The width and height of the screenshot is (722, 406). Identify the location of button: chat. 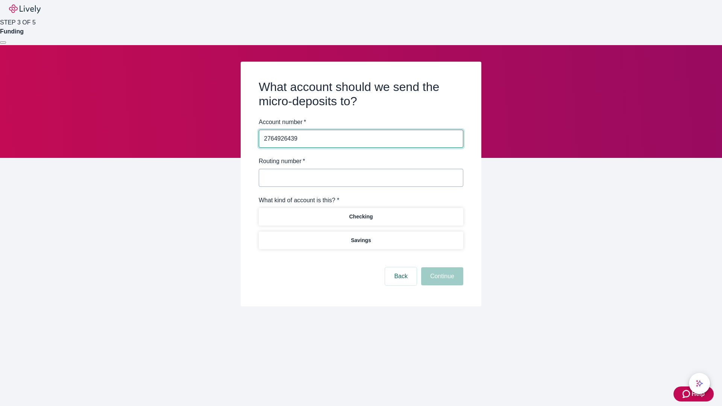
(699, 383).